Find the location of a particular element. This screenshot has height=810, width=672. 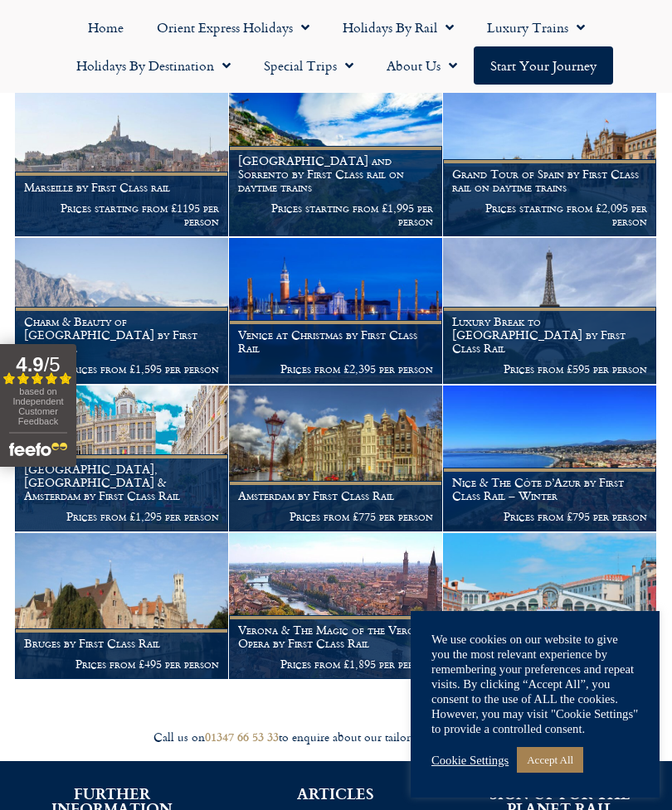

a: Orient Express Holidays is located at coordinates (233, 27).